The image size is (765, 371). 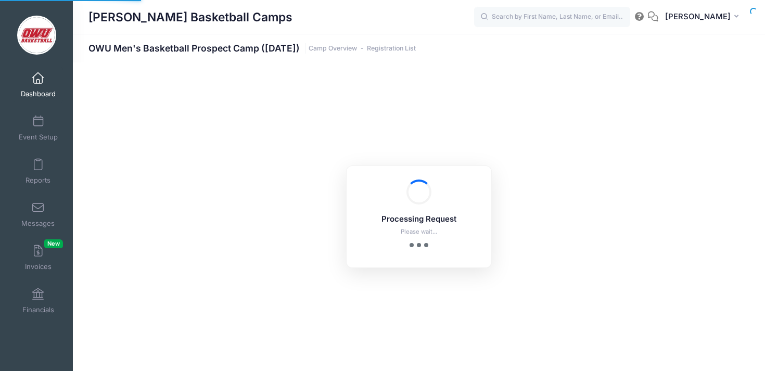 What do you see at coordinates (36, 35) in the screenshot?
I see `img: David Vogel Basketball Camps` at bounding box center [36, 35].